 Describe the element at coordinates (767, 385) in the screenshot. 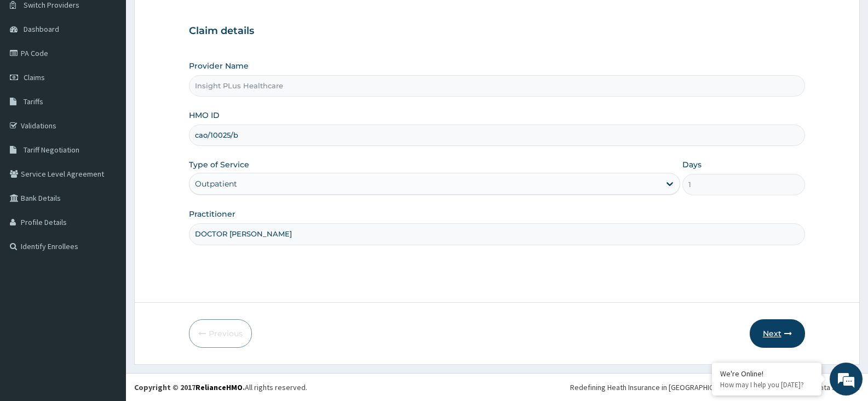

I see `p: How may I help you today?` at that location.